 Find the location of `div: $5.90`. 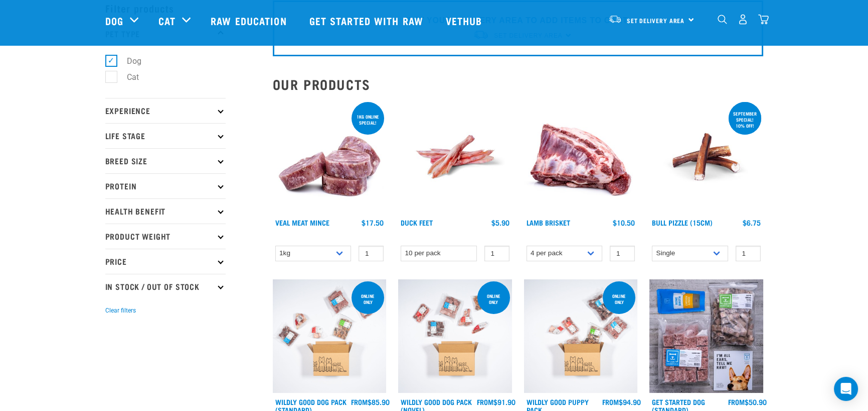

div: $5.90 is located at coordinates (500, 222).